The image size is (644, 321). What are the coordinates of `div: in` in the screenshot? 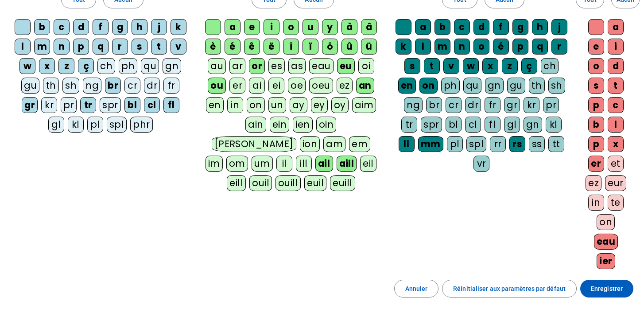 It's located at (235, 105).